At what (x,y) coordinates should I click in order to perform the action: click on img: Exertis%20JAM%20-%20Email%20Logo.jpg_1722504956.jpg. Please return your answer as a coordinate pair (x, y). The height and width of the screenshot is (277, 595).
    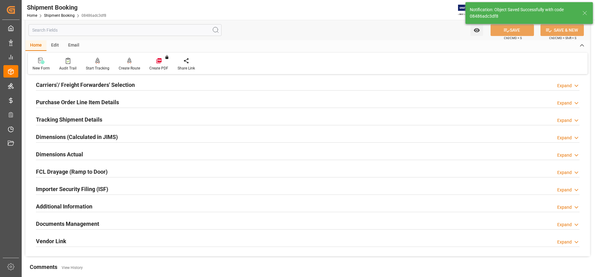
    Looking at the image, I should click on (469, 10).